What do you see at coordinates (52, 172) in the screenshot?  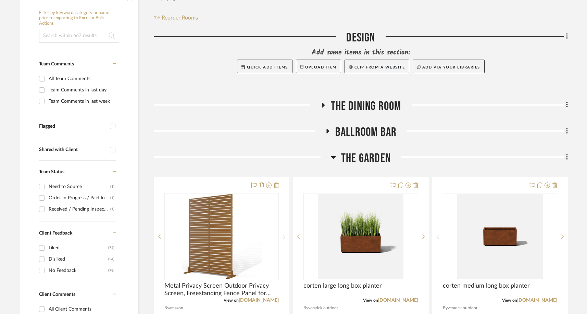 I see `span: Team Status` at bounding box center [52, 172].